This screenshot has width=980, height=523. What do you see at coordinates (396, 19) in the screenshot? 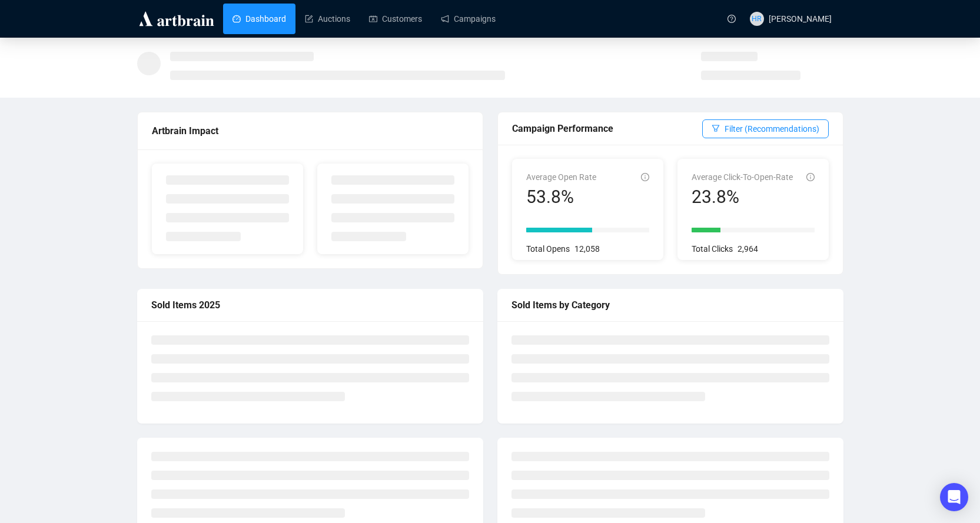
I see `a: Customers` at bounding box center [396, 19].